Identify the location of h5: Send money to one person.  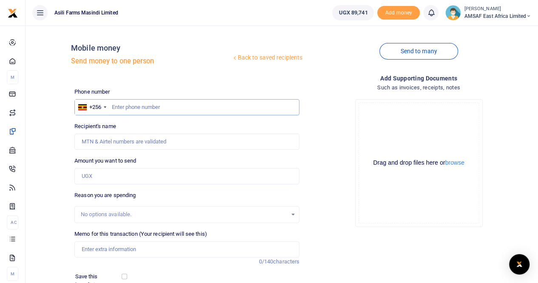
(151, 61).